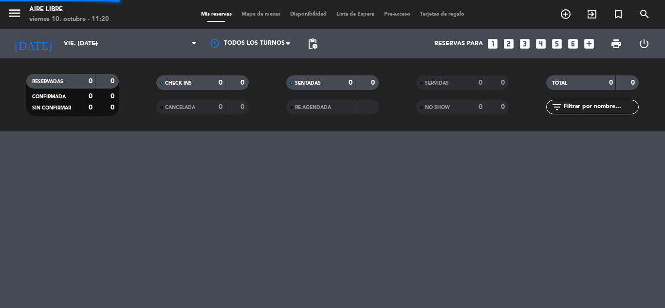  Describe the element at coordinates (573, 44) in the screenshot. I see `i: looks_6` at that location.